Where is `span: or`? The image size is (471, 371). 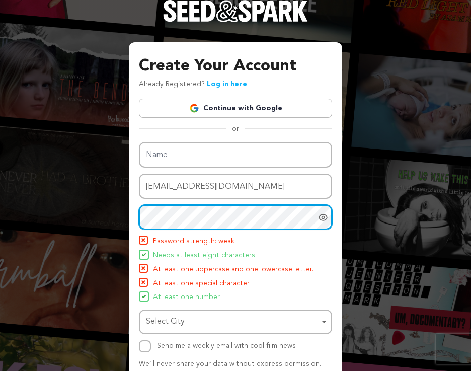 span: or is located at coordinates (235, 129).